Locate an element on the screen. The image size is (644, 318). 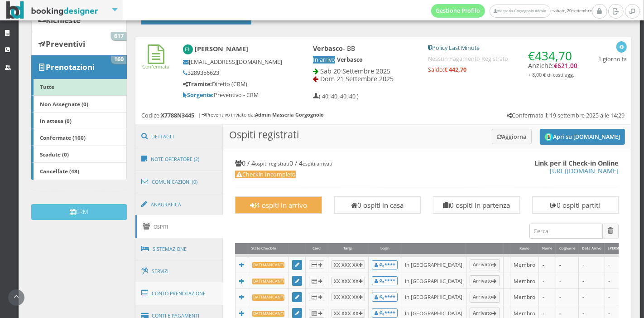
a: Tutte is located at coordinates (79, 87).